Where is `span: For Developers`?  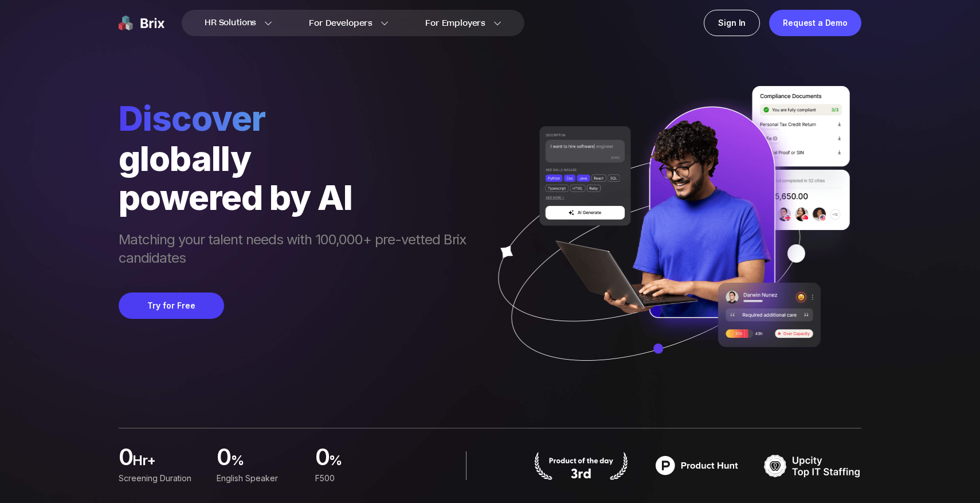
span: For Developers is located at coordinates (340, 23).